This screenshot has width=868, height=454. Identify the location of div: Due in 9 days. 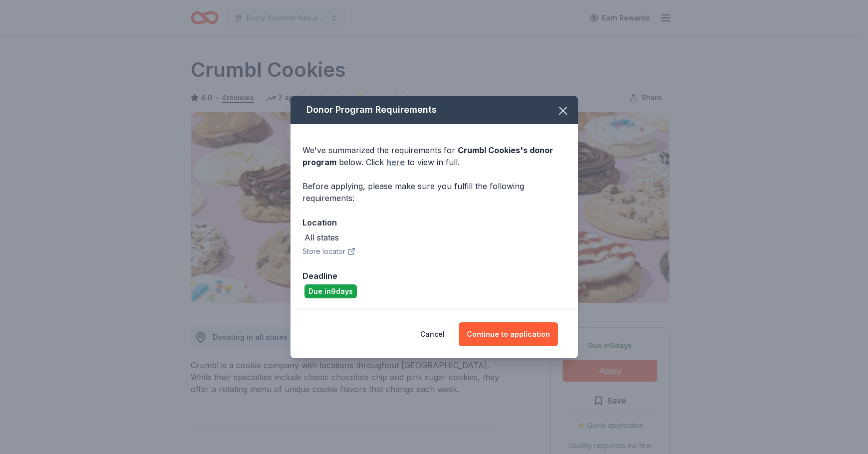
(330, 291).